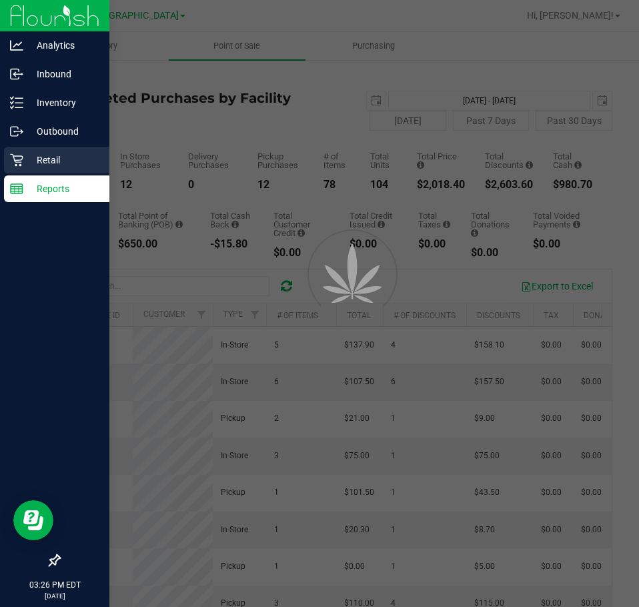 The image size is (639, 607). What do you see at coordinates (63, 160) in the screenshot?
I see `p: Retail` at bounding box center [63, 160].